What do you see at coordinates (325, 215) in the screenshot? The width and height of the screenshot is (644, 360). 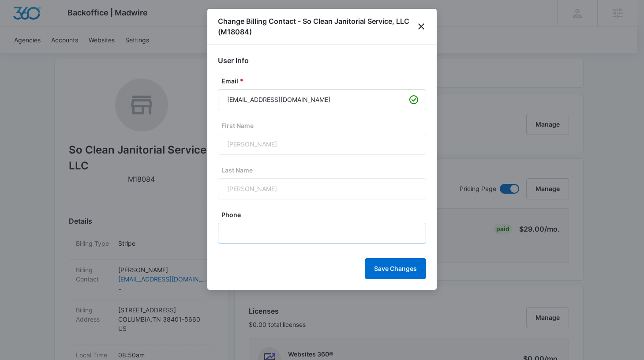 I see `label: Phone` at bounding box center [325, 215].